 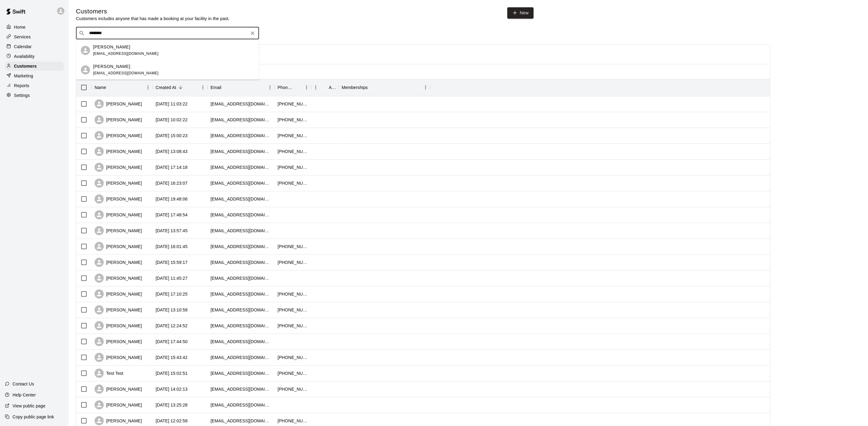 What do you see at coordinates (25, 66) in the screenshot?
I see `p: Customers` at bounding box center [25, 66].